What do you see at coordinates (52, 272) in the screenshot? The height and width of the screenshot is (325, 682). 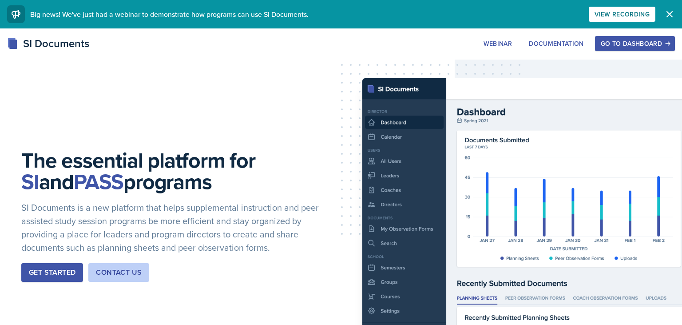 I see `button: Get Started` at bounding box center [52, 272].